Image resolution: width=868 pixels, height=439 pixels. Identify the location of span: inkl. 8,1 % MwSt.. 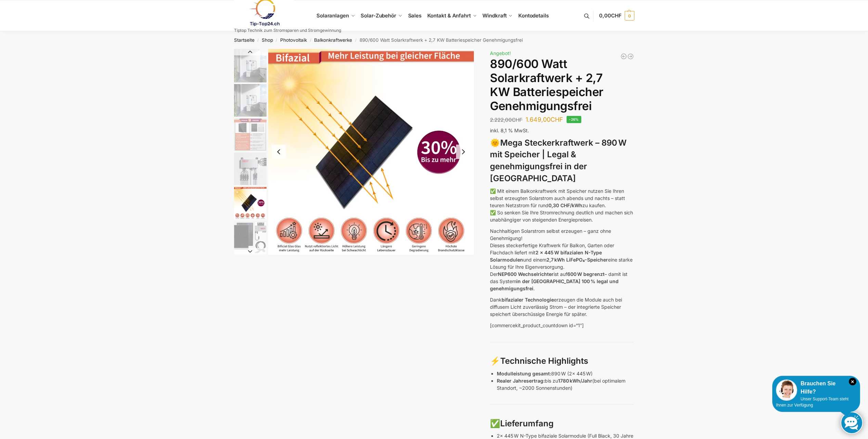
(509, 131).